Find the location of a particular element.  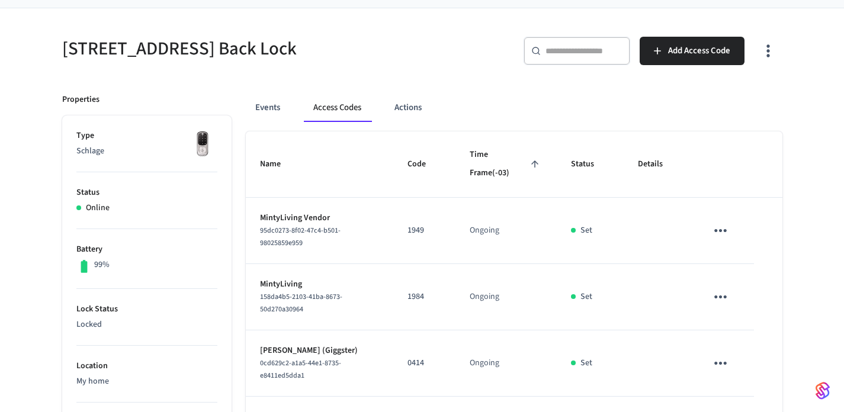

p: 1949 is located at coordinates (424, 230).